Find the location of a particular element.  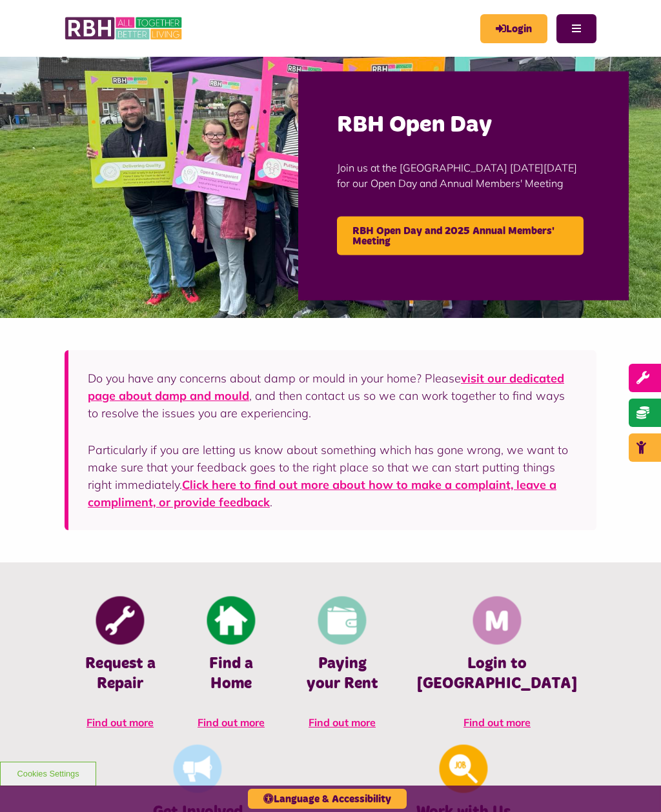

img: Find A Home is located at coordinates (231, 620).